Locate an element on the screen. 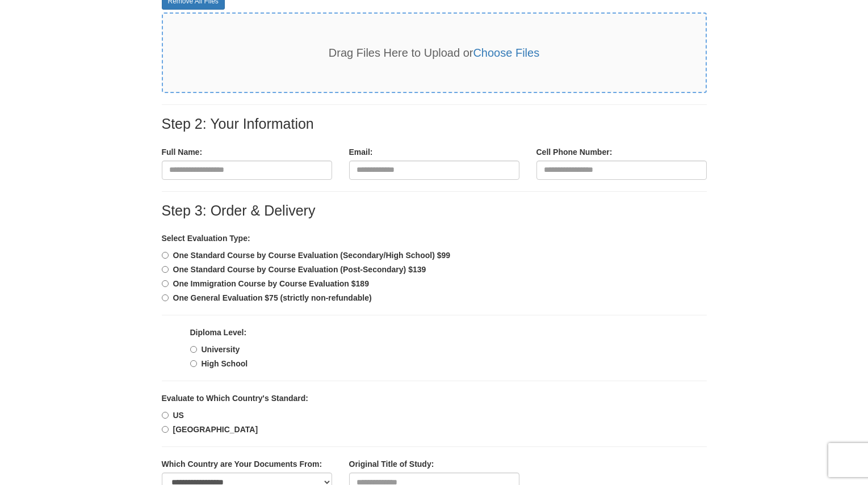 This screenshot has width=868, height=485. b: One Immigration Course by Course Evaluation $189 is located at coordinates (271, 283).